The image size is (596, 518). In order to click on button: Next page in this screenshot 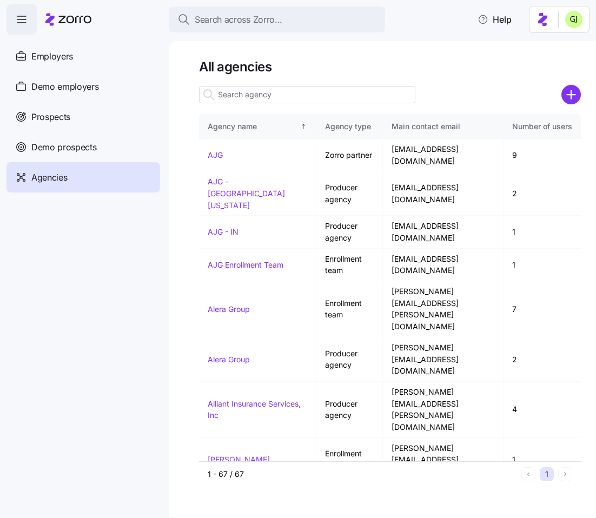, I will do `click(565, 474)`.